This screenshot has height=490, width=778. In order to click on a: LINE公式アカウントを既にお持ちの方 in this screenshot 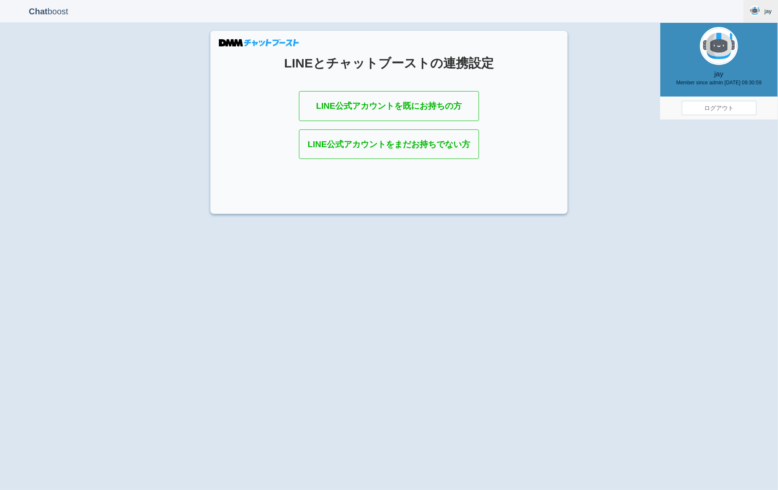, I will do `click(389, 106)`.